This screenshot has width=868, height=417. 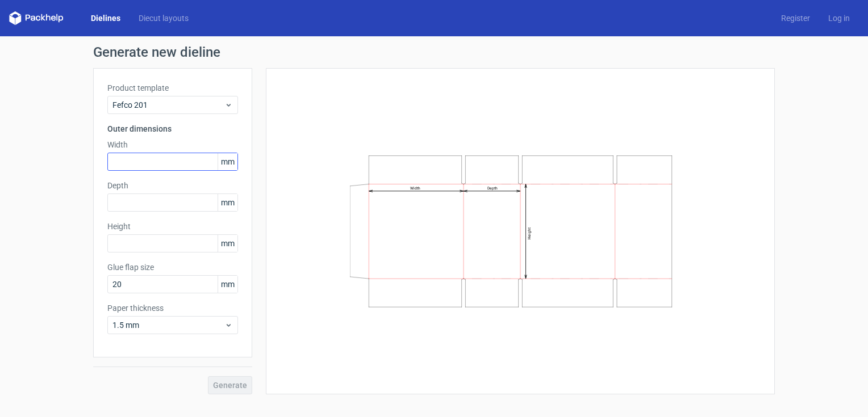 What do you see at coordinates (796, 19) in the screenshot?
I see `a: Register` at bounding box center [796, 19].